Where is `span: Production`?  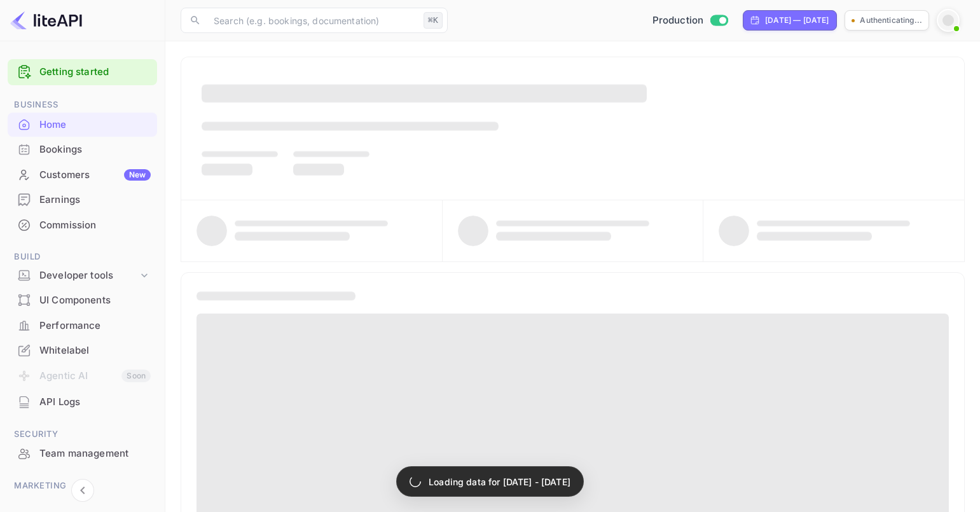
span: Production is located at coordinates (678, 20).